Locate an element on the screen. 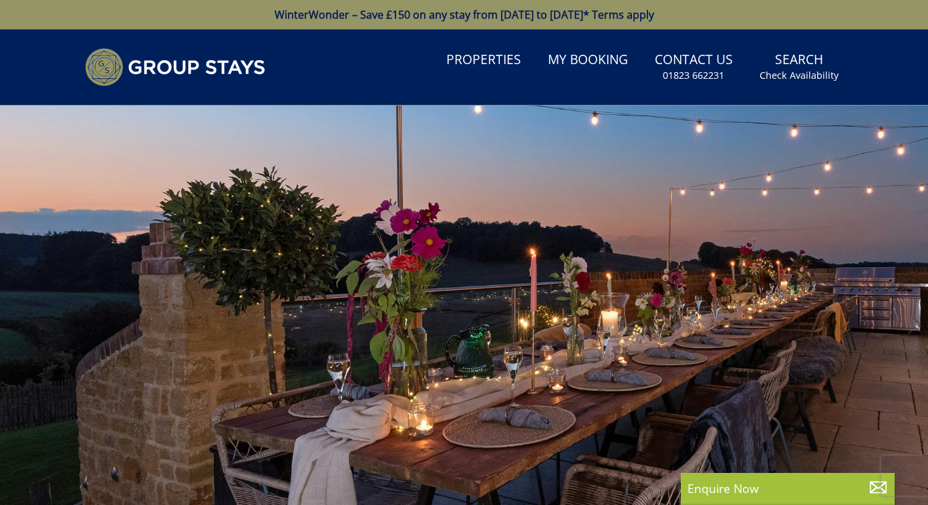 The image size is (928, 505). a: My Booking is located at coordinates (588, 60).